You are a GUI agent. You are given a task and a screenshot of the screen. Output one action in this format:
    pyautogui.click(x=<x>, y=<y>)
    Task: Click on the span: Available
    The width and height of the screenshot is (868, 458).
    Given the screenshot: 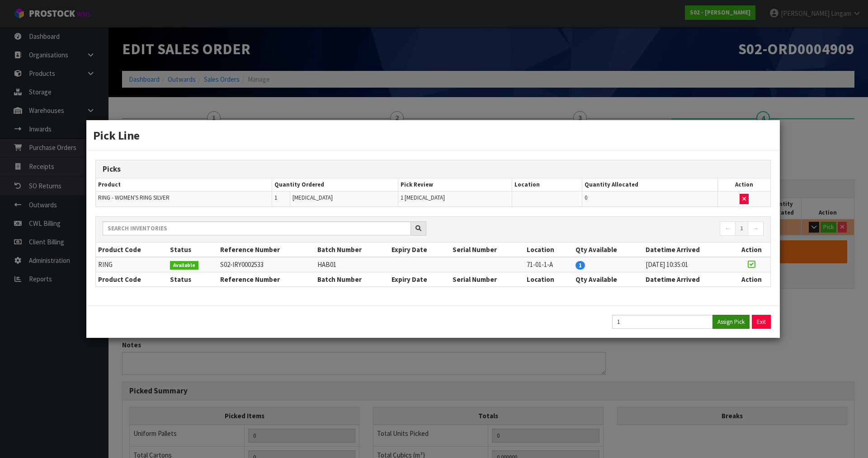 What is the action you would take?
    pyautogui.click(x=184, y=266)
    